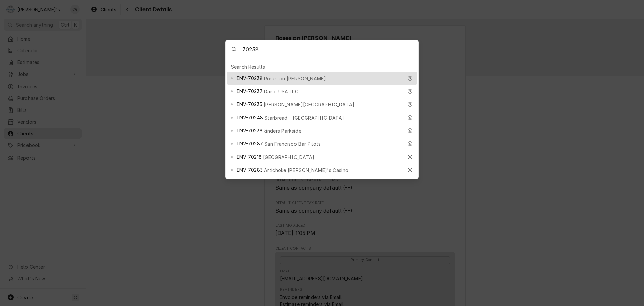  Describe the element at coordinates (249, 130) in the screenshot. I see `span: INV-70239` at that location.